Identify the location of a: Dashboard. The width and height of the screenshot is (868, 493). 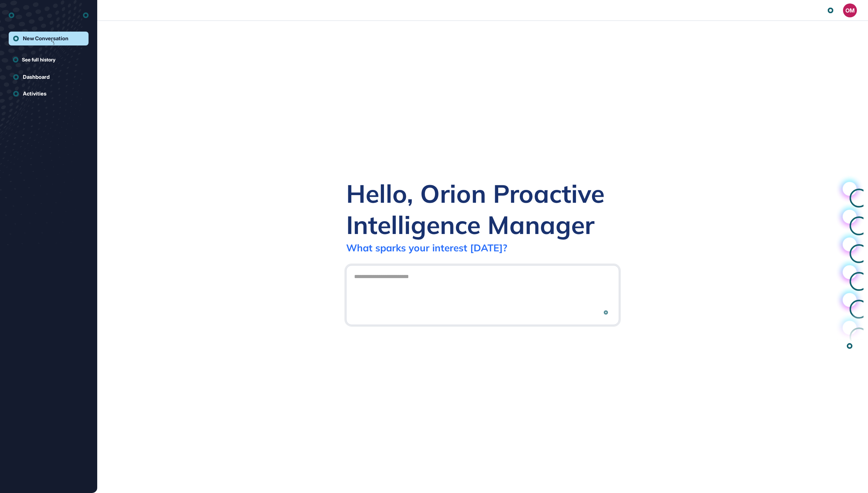
(49, 77).